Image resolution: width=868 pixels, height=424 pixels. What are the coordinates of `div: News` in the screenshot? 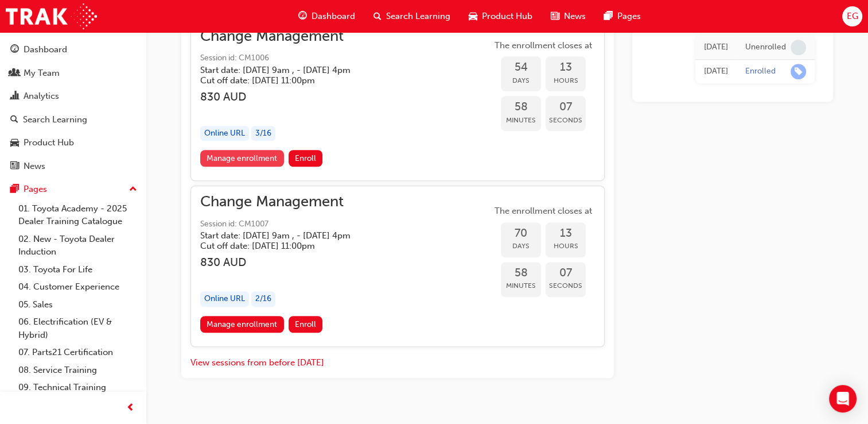 It's located at (34, 166).